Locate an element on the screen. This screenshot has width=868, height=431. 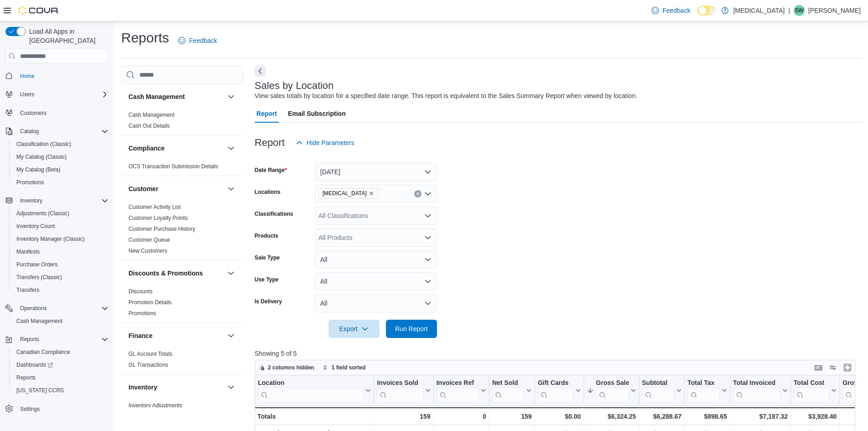
button: Home is located at coordinates (57, 75).